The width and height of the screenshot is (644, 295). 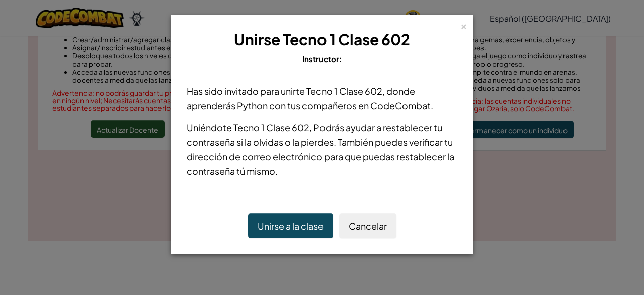 I want to click on button: Unirse a la clase, so click(x=290, y=226).